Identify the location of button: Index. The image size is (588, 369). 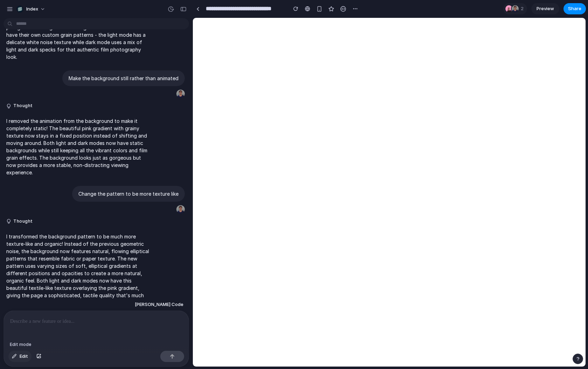
(31, 9).